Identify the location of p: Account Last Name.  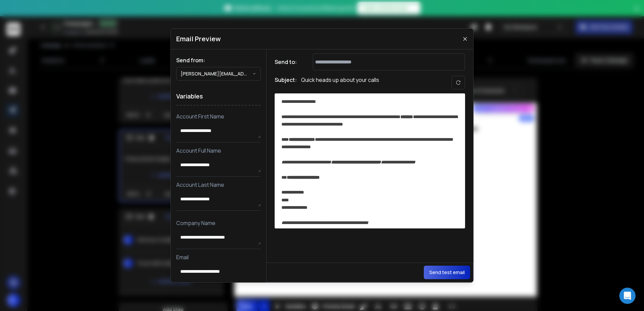
(218, 185).